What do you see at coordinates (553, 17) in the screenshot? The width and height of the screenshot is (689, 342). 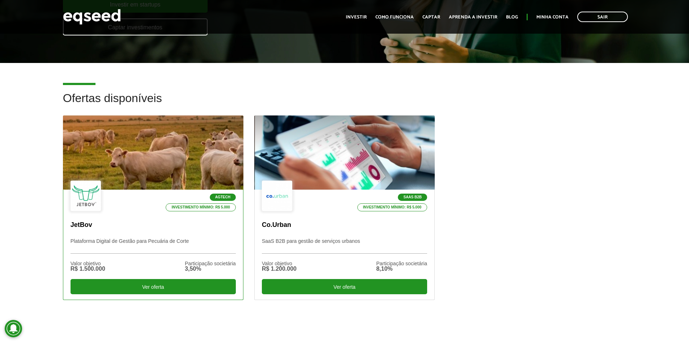 I see `a: Minha conta` at bounding box center [553, 17].